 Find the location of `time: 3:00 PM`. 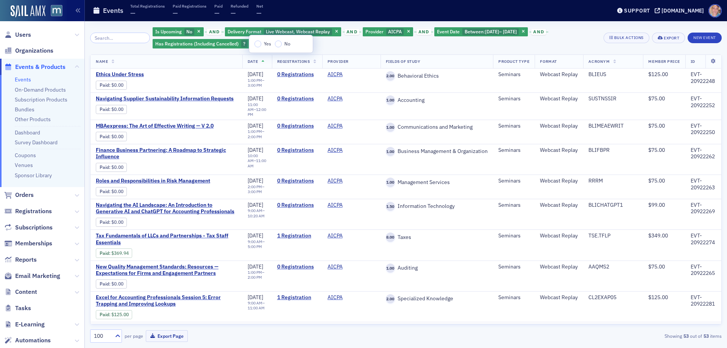

time: 3:00 PM is located at coordinates (255, 85).